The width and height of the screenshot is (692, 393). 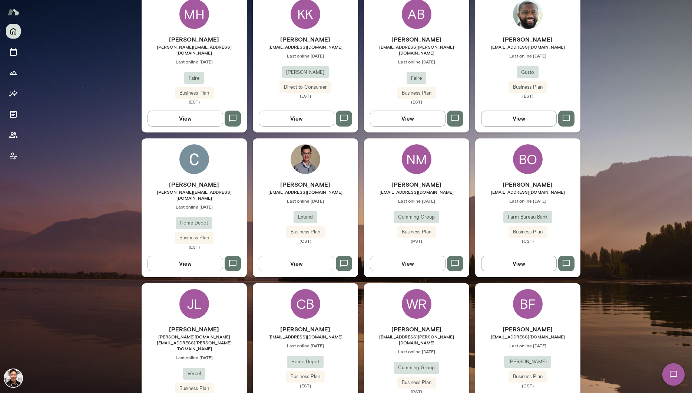 I want to click on button: Growth Plan, so click(x=13, y=73).